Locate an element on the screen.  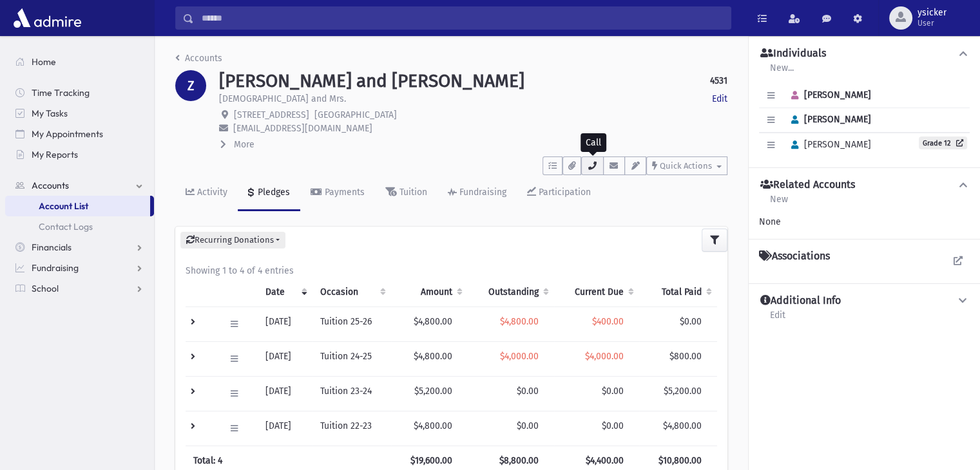
div: None is located at coordinates (864, 221).